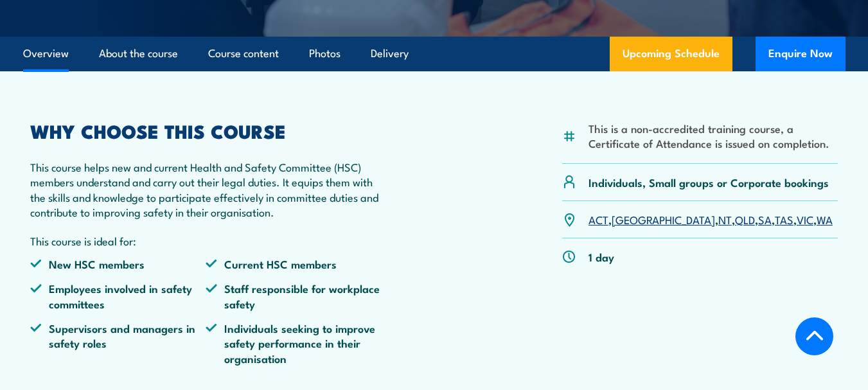 The width and height of the screenshot is (868, 390). I want to click on p: This course is ideal for:, so click(205, 240).